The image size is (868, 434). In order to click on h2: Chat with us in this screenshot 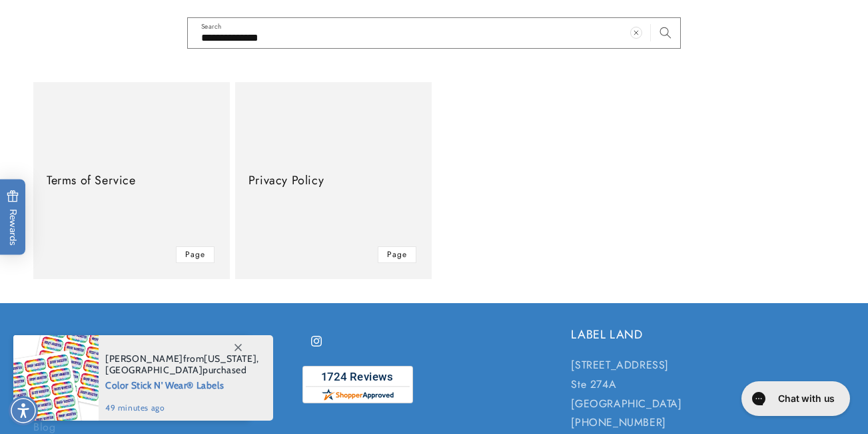, I will do `click(71, 22)`.